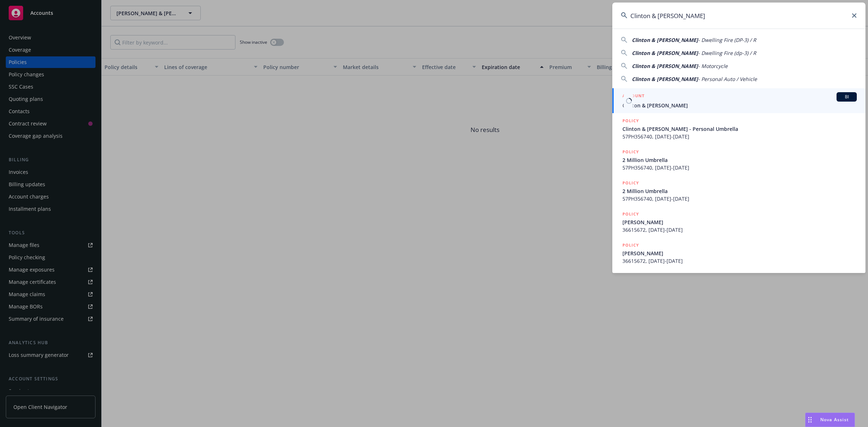  What do you see at coordinates (847, 97) in the screenshot?
I see `span: BI` at bounding box center [847, 97].